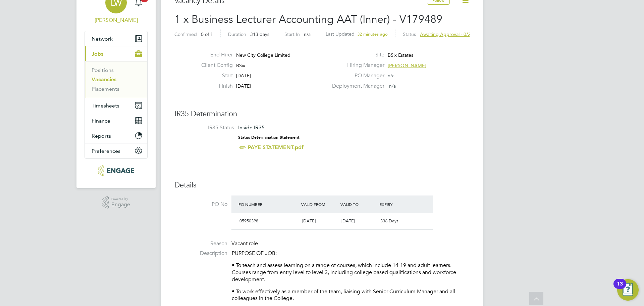 The image size is (644, 306). What do you see at coordinates (322, 114) in the screenshot?
I see `h3: IR35 Determination` at bounding box center [322, 114].